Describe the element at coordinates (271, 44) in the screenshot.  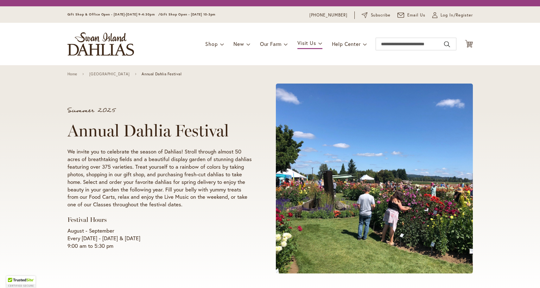
I see `span: Our Farm` at that location.